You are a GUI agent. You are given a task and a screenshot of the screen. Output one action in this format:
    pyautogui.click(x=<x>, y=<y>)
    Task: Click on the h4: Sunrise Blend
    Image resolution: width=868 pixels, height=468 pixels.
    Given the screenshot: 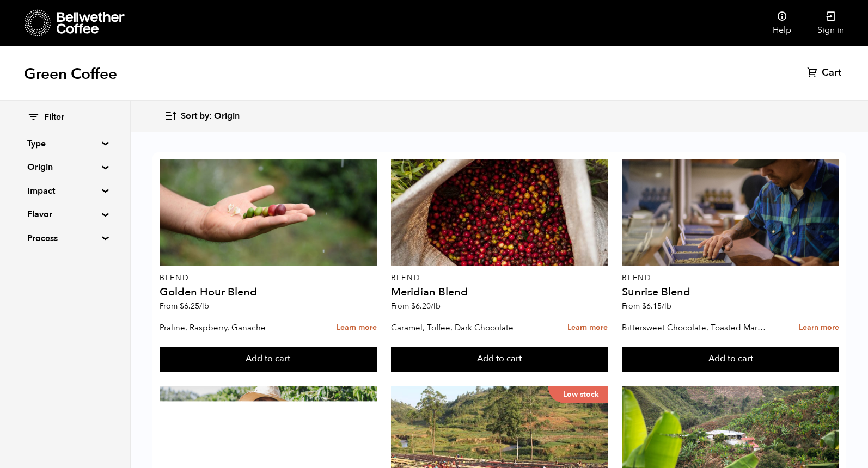 What is the action you would take?
    pyautogui.click(x=730, y=292)
    